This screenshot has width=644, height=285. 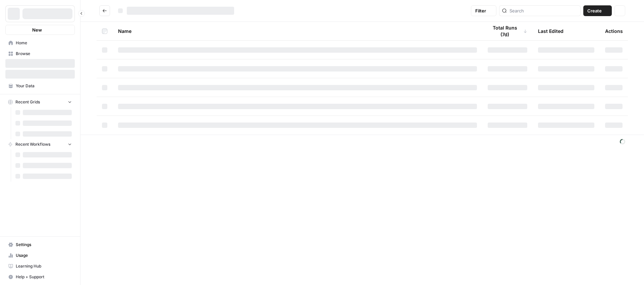 I want to click on span: Home, so click(x=43, y=43).